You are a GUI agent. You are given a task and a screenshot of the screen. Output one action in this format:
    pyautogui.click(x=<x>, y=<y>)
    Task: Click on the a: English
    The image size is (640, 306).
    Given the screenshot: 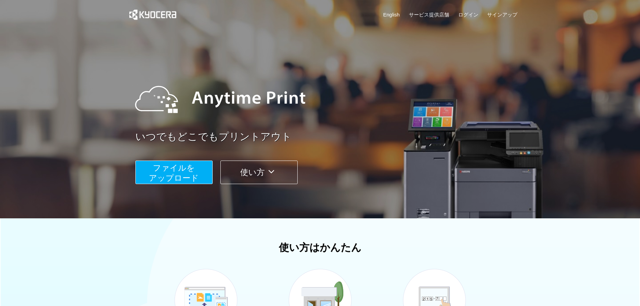 What is the action you would take?
    pyautogui.click(x=392, y=14)
    